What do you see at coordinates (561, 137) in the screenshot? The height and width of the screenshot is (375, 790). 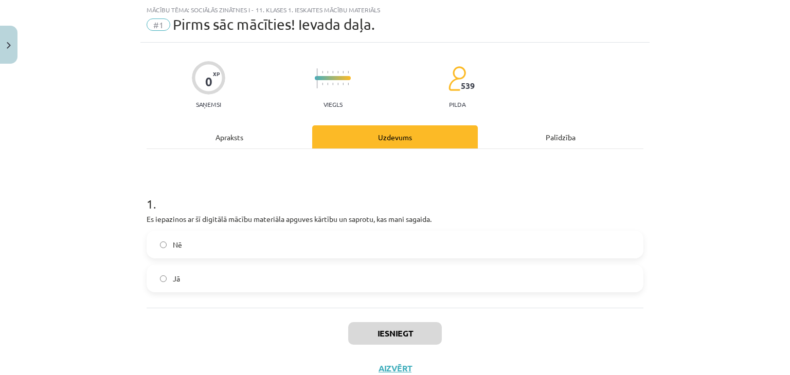 I see `div: Palīdzība` at bounding box center [561, 137].